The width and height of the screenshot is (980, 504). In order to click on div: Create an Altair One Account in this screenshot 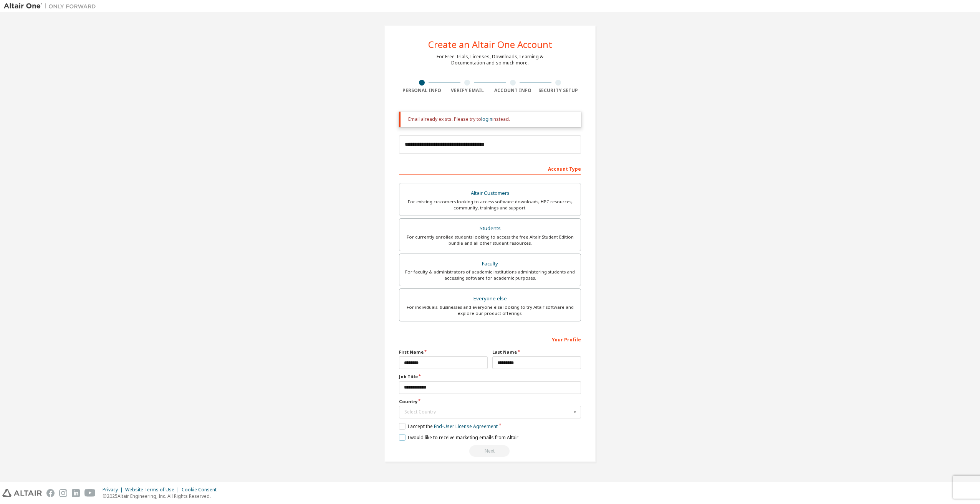, I will do `click(490, 44)`.